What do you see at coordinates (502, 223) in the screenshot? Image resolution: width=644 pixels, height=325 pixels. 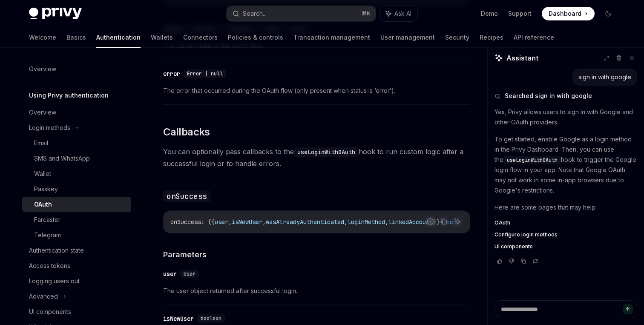 I see `span: OAuth` at bounding box center [502, 223].